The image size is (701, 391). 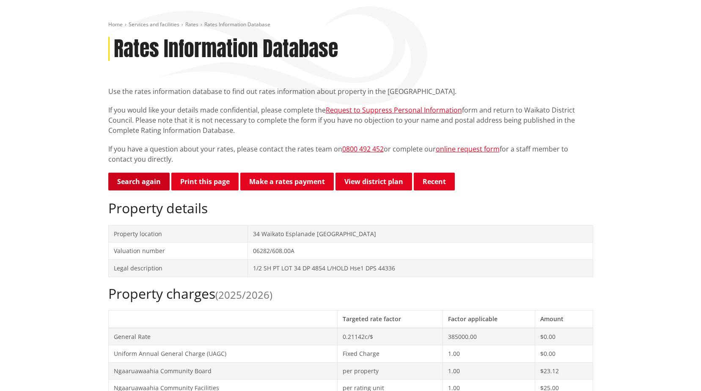 What do you see at coordinates (564, 318) in the screenshot?
I see `th: Amount` at bounding box center [564, 318].